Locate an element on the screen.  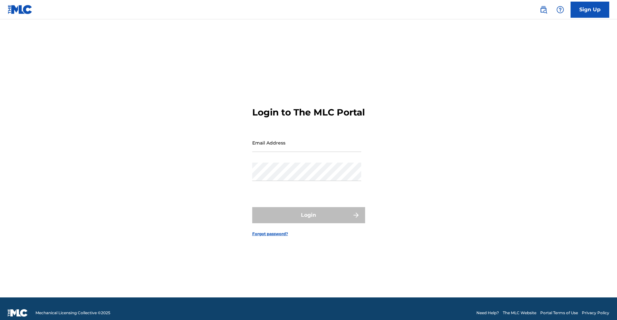
a: Forgot password? is located at coordinates (270, 234).